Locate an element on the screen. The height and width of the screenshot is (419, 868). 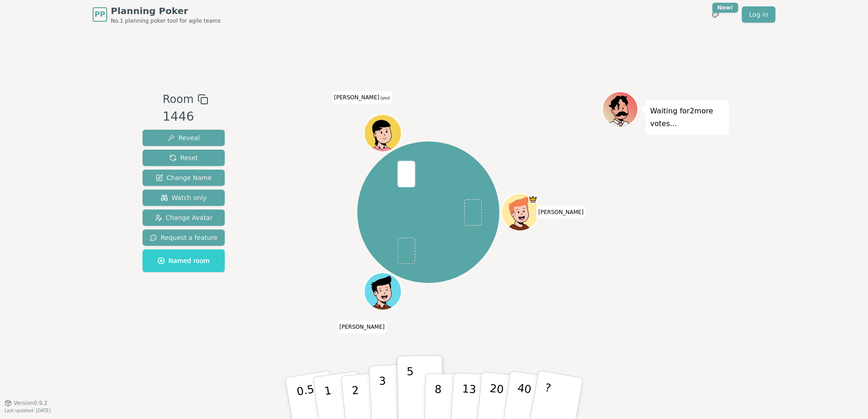
p: Waiting for 2 more votes... is located at coordinates (687, 117).